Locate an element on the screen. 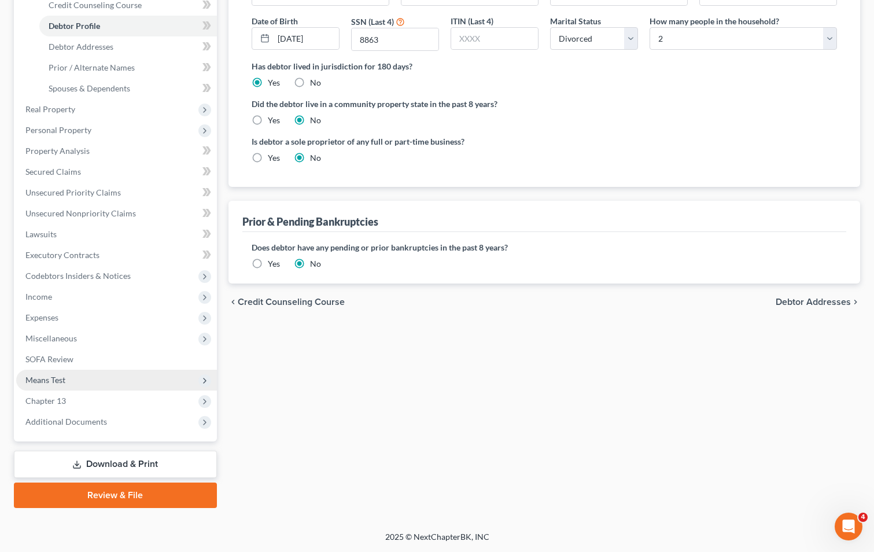 This screenshot has height=552, width=874. i: chevron_left is located at coordinates (233, 302).